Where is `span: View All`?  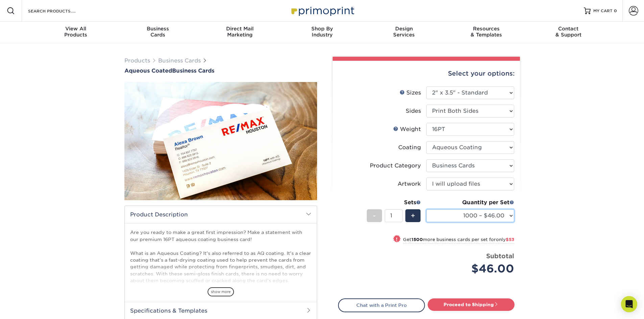 span: View All is located at coordinates (76, 29).